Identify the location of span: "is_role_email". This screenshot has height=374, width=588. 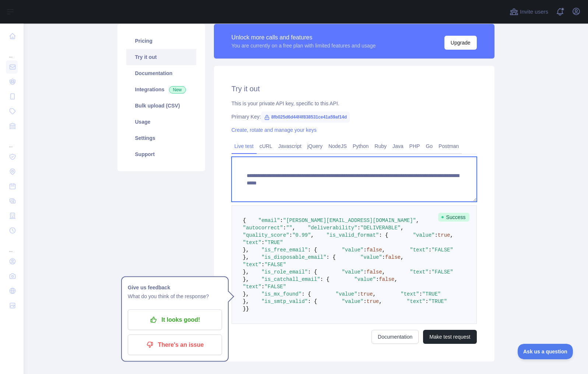
(285, 272).